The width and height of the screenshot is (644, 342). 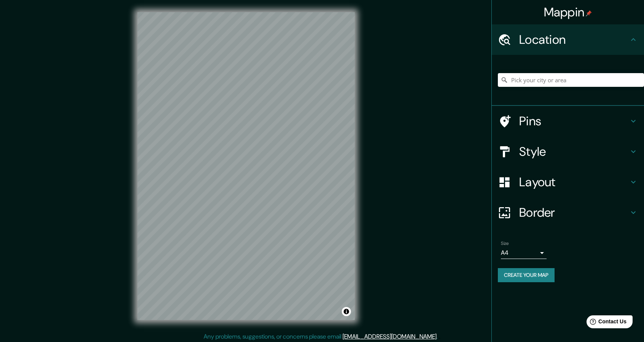 What do you see at coordinates (526, 275) in the screenshot?
I see `button: Create your map` at bounding box center [526, 275].